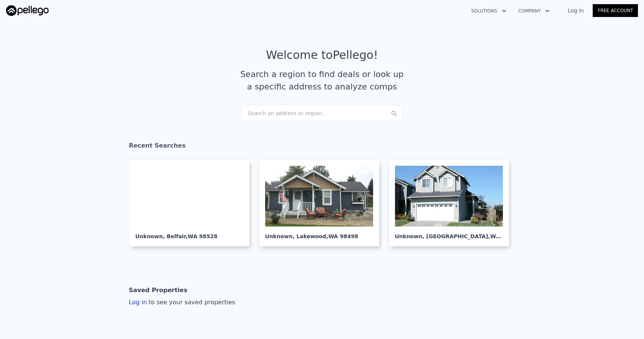 This screenshot has width=644, height=339. What do you see at coordinates (322, 113) in the screenshot?
I see `div: Search an address or region...` at bounding box center [322, 113].